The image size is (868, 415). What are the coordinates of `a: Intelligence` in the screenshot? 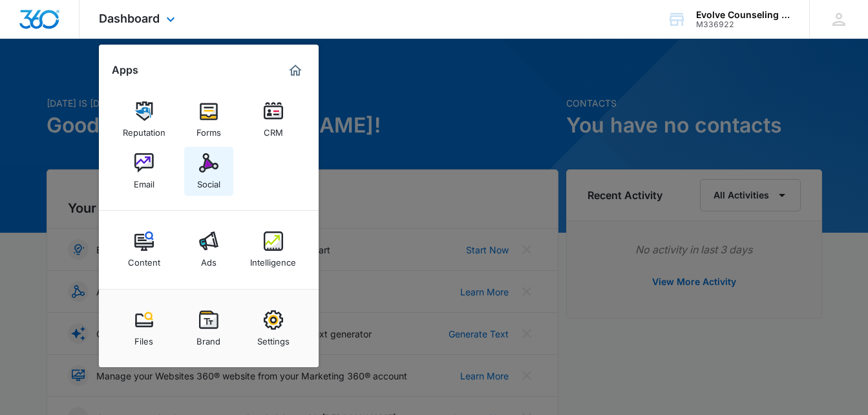 It's located at (274, 250).